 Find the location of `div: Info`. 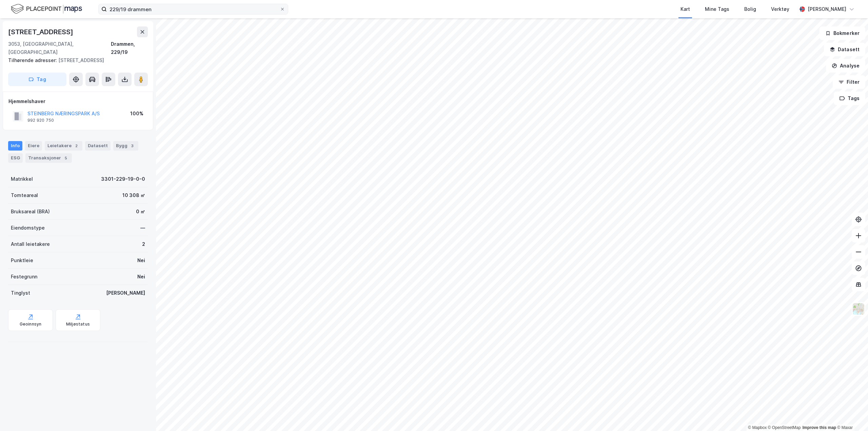

div: Info is located at coordinates (15, 146).